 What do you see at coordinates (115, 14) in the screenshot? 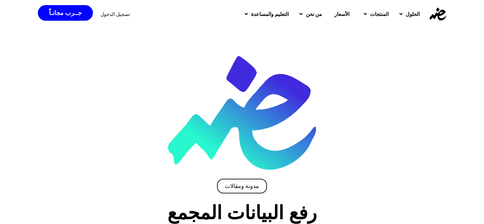
I see `a: تسجيل الدخول` at bounding box center [115, 14].